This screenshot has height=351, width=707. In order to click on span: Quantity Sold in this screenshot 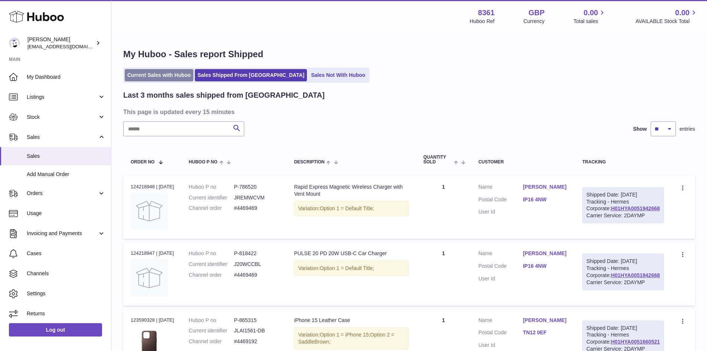, I will do `click(438, 160)`.